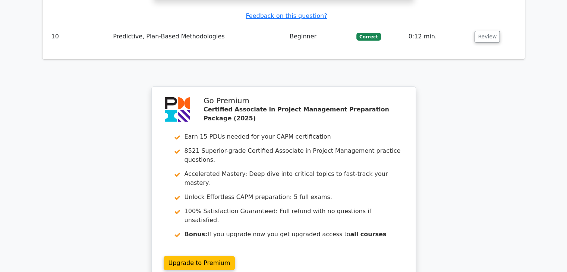 The image size is (567, 272). I want to click on button: Review, so click(487, 37).